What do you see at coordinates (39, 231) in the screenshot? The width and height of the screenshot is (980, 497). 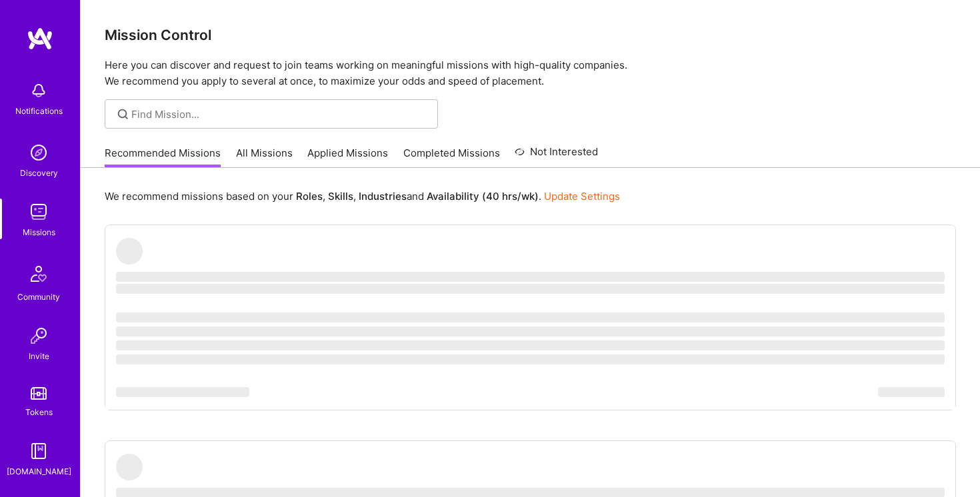 I see `div: Missions` at bounding box center [39, 231].